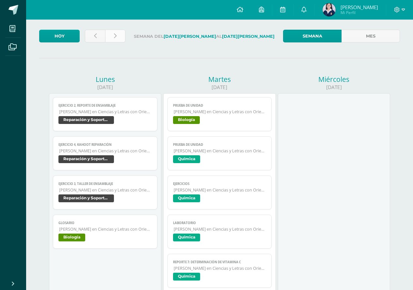  I want to click on span: Ejercicios, so click(220, 184).